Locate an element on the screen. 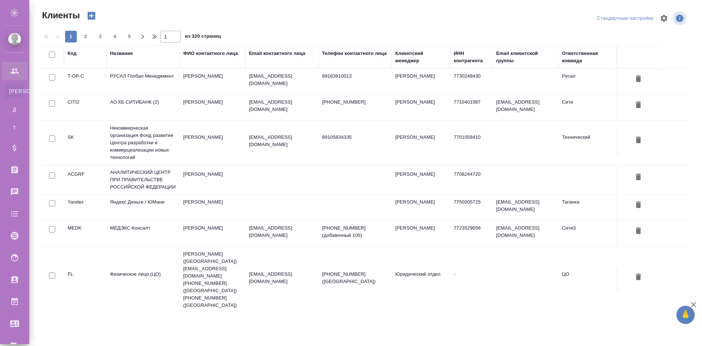 The height and width of the screenshot is (346, 702). div: ФИО контактного лица is located at coordinates (211, 53).